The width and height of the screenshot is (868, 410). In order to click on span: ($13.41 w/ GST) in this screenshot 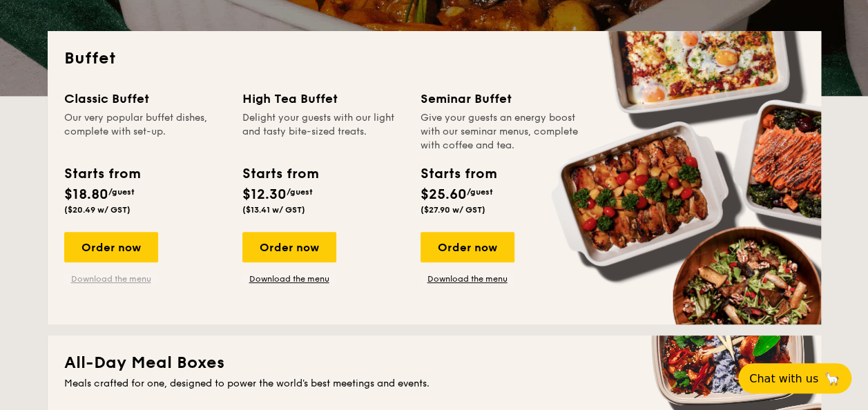, I will do `click(274, 210)`.